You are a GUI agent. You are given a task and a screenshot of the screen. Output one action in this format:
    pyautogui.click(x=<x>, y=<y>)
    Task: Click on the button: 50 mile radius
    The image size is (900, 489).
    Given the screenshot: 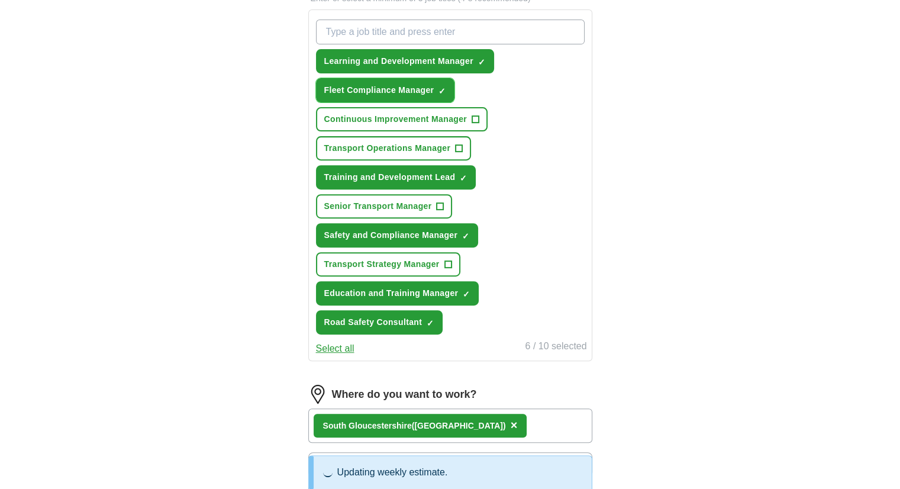 What is the action you would take?
    pyautogui.click(x=451, y=465)
    